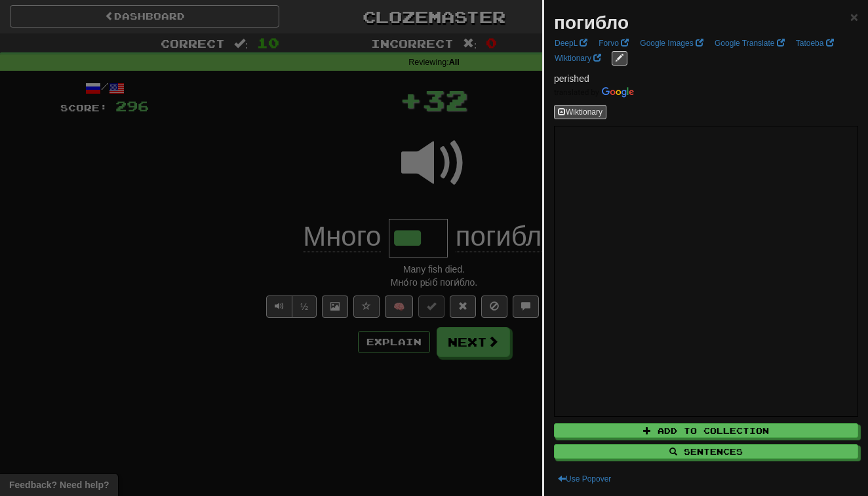 The height and width of the screenshot is (496, 868). Describe the element at coordinates (580, 112) in the screenshot. I see `button: Wiktionary` at that location.